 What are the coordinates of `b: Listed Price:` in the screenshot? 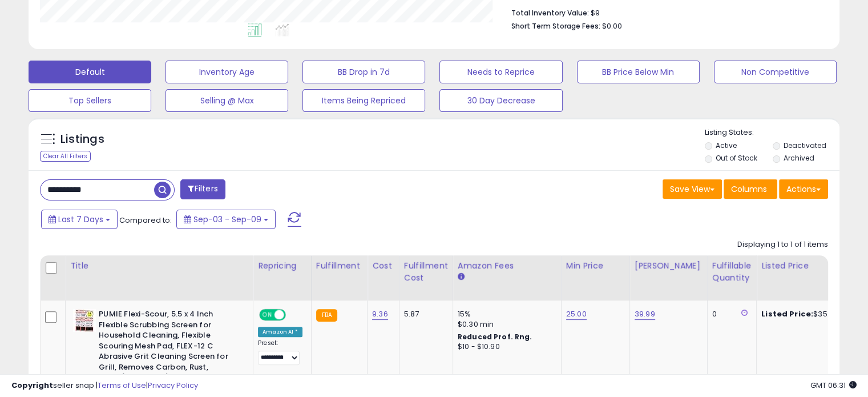 It's located at (787, 313).